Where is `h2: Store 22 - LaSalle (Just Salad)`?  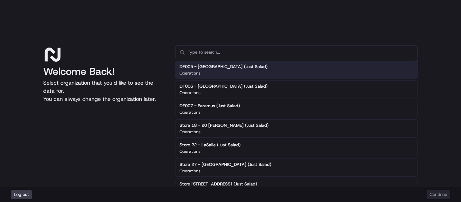
h2: Store 22 - LaSalle (Just Salad) is located at coordinates (210, 145).